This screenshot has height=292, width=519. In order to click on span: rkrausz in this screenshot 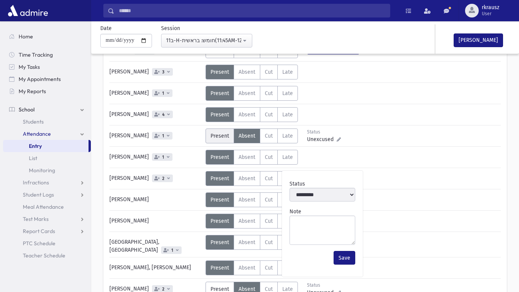, I will do `click(490, 8)`.